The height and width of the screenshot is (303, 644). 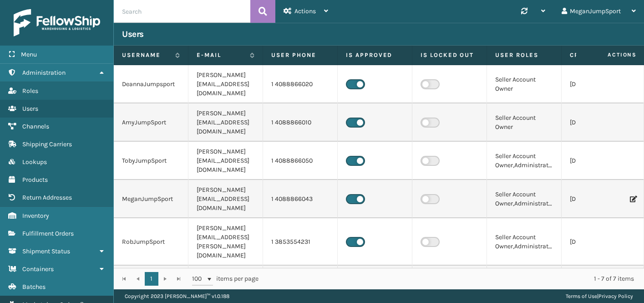 I want to click on span: Batches, so click(x=34, y=287).